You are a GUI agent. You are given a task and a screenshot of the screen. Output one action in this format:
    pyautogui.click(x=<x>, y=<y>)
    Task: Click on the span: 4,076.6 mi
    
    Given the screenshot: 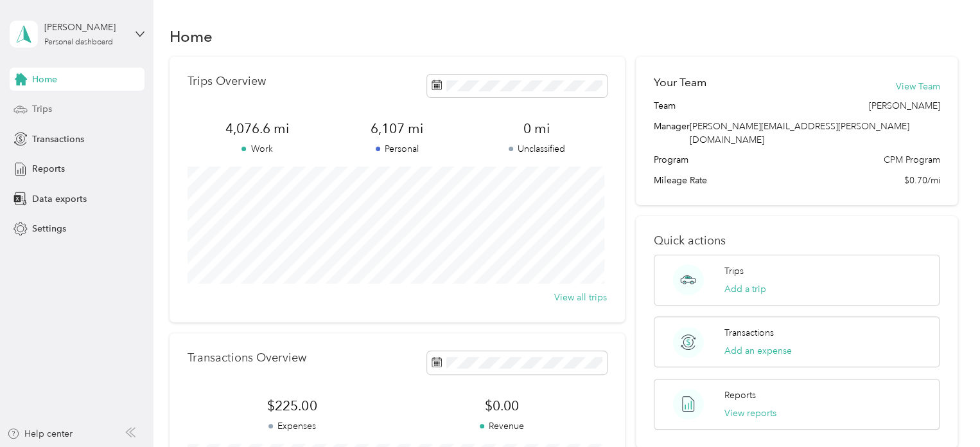 What is the action you would take?
    pyautogui.click(x=258, y=129)
    